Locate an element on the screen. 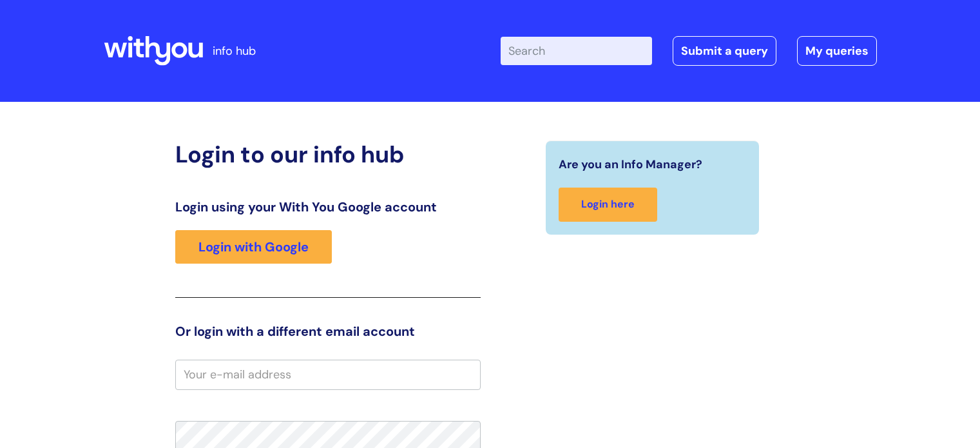  a: My queries is located at coordinates (837, 51).